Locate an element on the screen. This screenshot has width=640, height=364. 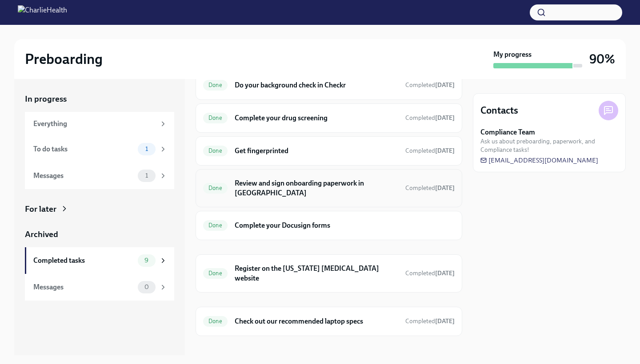
h6: Get fingerprinted is located at coordinates (317, 151).